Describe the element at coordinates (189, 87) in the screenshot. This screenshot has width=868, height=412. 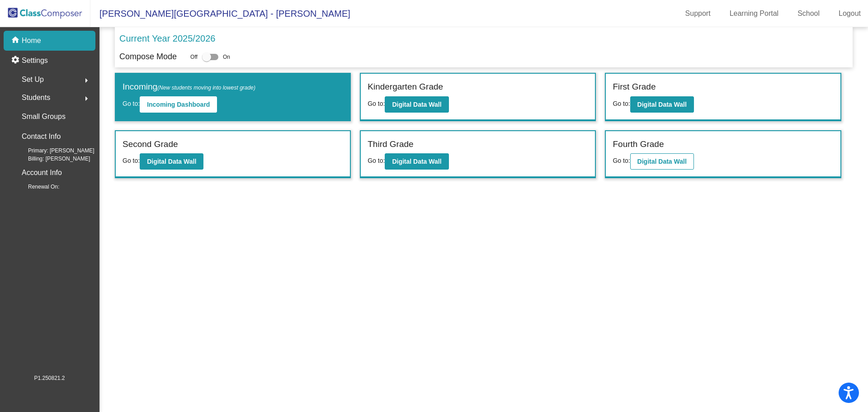
I see `label: Incoming` at that location.